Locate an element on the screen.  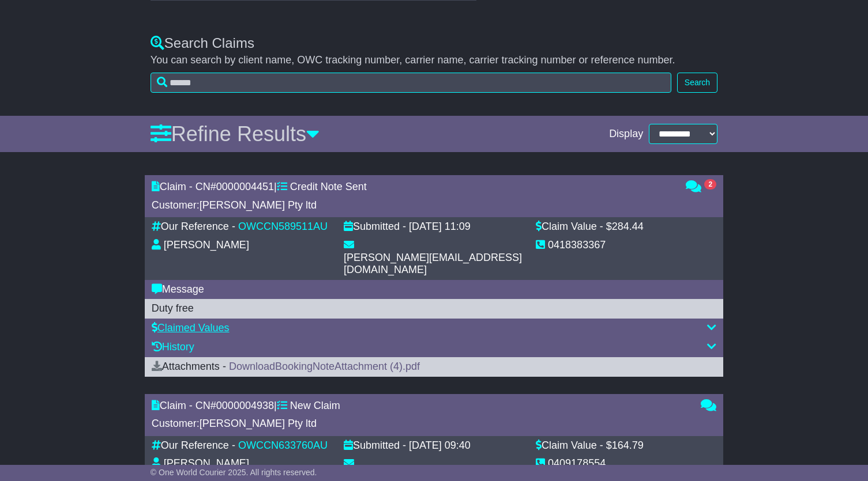
span: 2 is located at coordinates (710, 184).